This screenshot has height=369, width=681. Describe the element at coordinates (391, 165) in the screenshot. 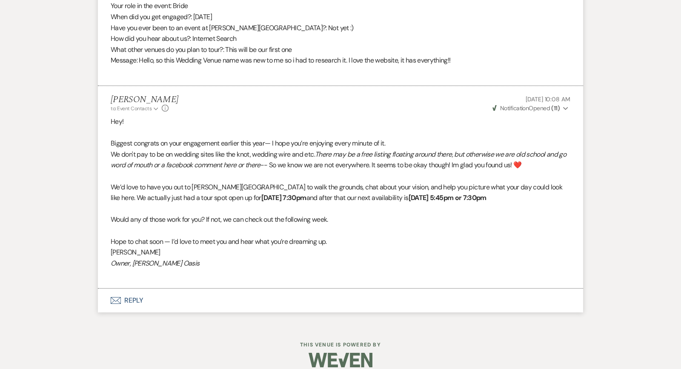

I see `span: -- So we know we are not everywhere. It seems to be okay though! Im glad you found us! ❤️` at that location.